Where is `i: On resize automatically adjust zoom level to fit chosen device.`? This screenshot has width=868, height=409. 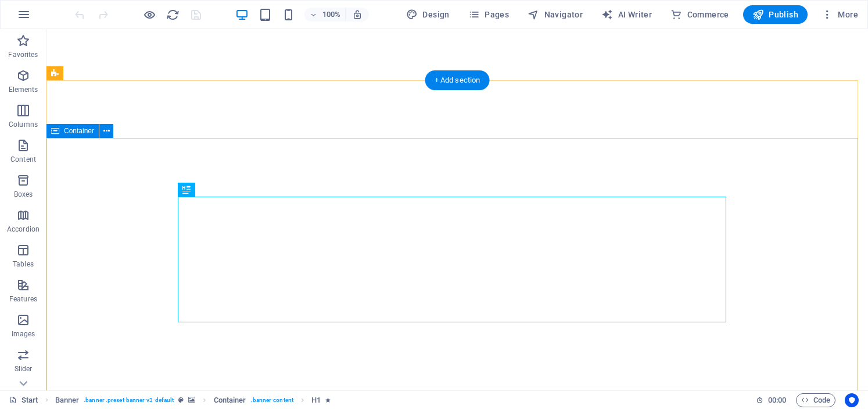 i: On resize automatically adjust zoom level to fit chosen device. is located at coordinates (357, 14).